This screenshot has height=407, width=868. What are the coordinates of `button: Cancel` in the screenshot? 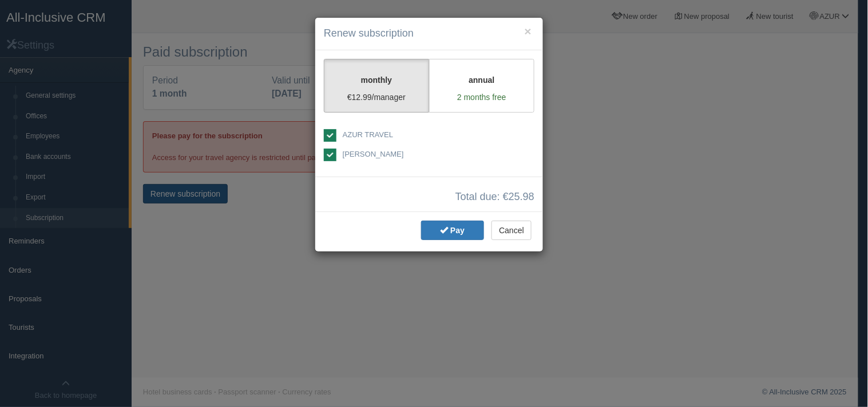 It's located at (512, 231).